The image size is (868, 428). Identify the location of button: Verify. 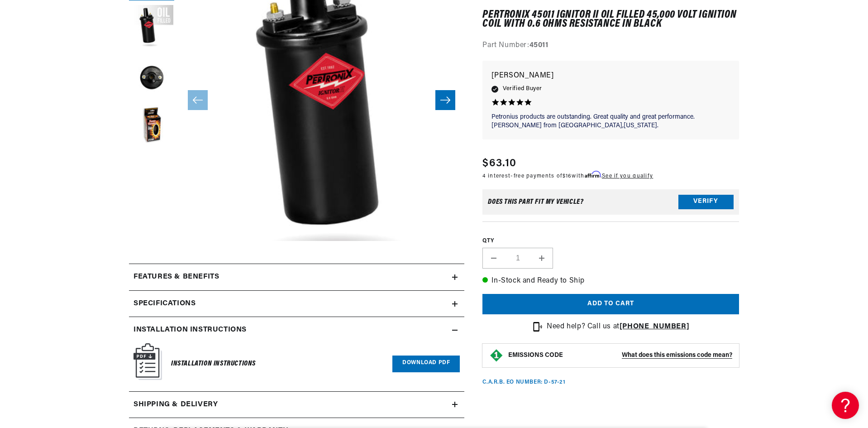
(706, 202).